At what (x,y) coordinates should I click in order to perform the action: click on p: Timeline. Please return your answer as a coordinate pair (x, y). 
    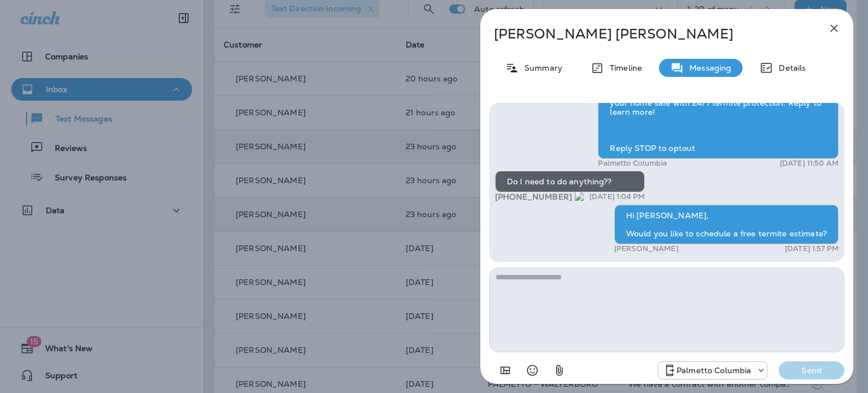
    Looking at the image, I should click on (623, 68).